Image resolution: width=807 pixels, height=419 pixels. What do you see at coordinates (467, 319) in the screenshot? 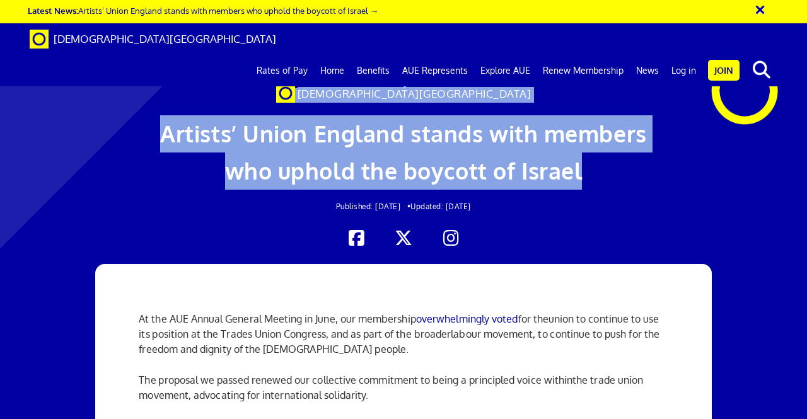
I see `span: overwhelmingly voted` at bounding box center [467, 319].